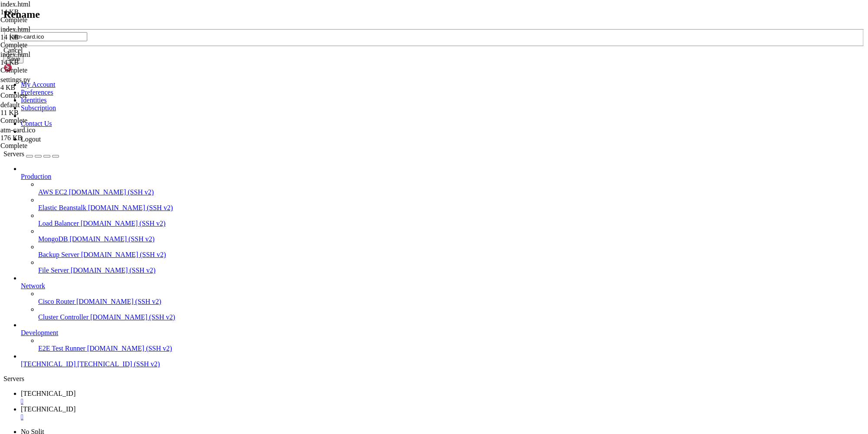 This screenshot has height=434, width=868. Describe the element at coordinates (44, 138) in the screenshot. I see `div: 176 KB` at that location.